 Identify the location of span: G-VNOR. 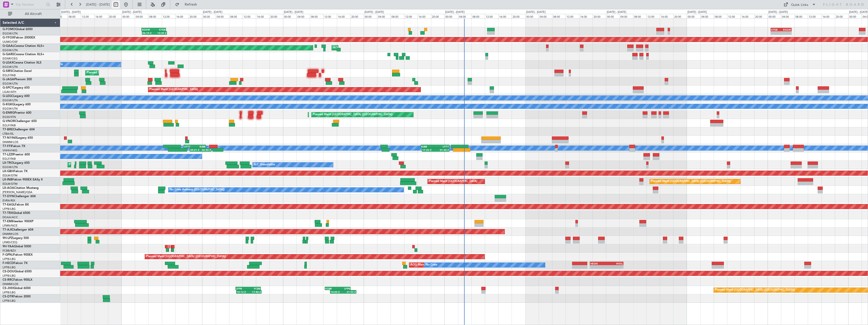
(8, 121).